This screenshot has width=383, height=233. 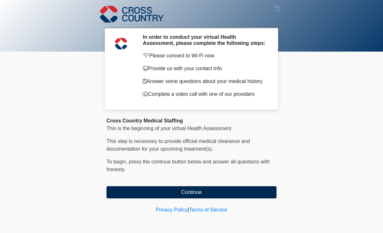 What do you see at coordinates (208, 210) in the screenshot?
I see `a: Terms of Service` at bounding box center [208, 210].